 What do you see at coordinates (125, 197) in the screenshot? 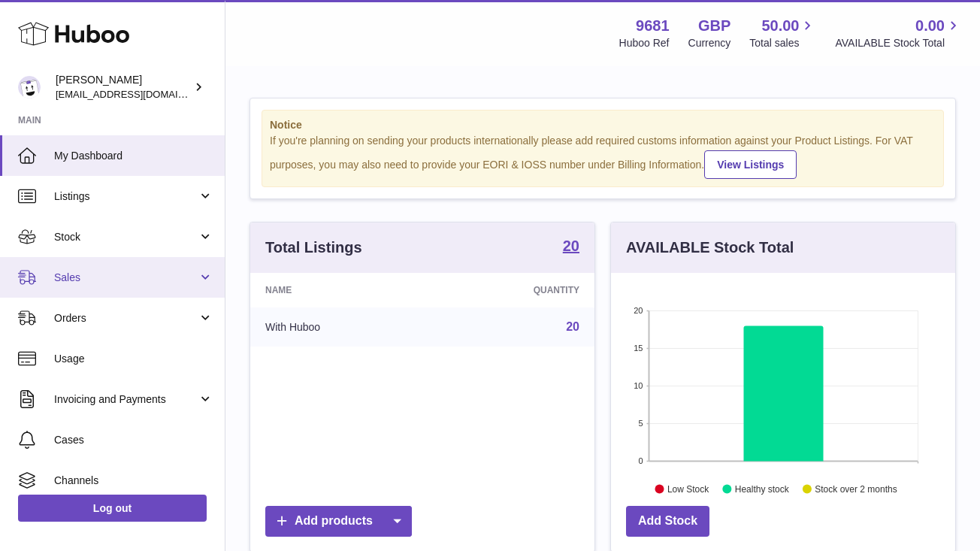
I see `span: Listings` at bounding box center [125, 197].